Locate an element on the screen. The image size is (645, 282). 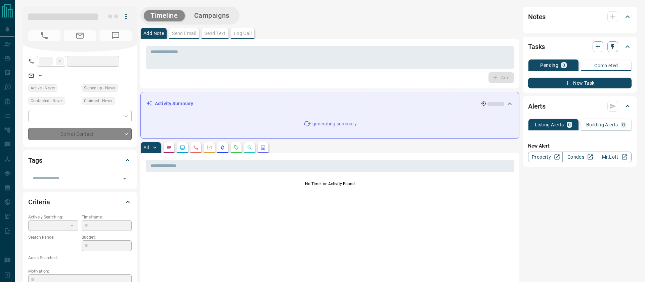
svg: Requests is located at coordinates (236, 148).